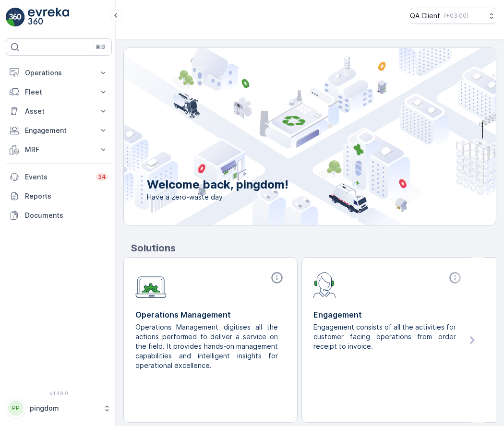  I want to click on span: v 1.49.0, so click(59, 393).